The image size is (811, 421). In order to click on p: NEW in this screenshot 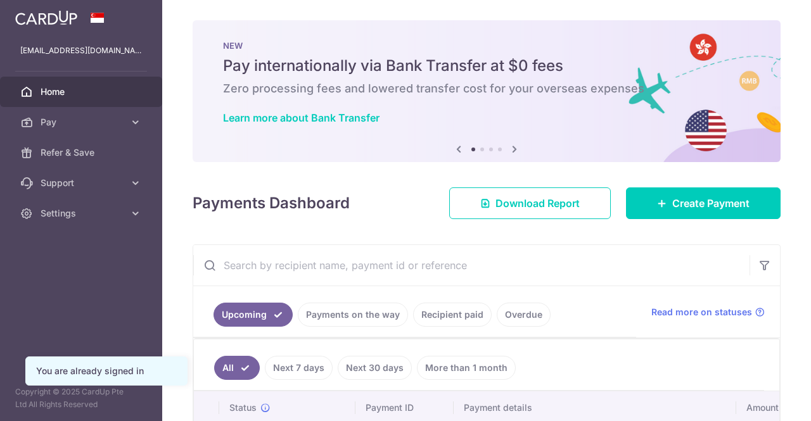, I will do `click(486, 46)`.